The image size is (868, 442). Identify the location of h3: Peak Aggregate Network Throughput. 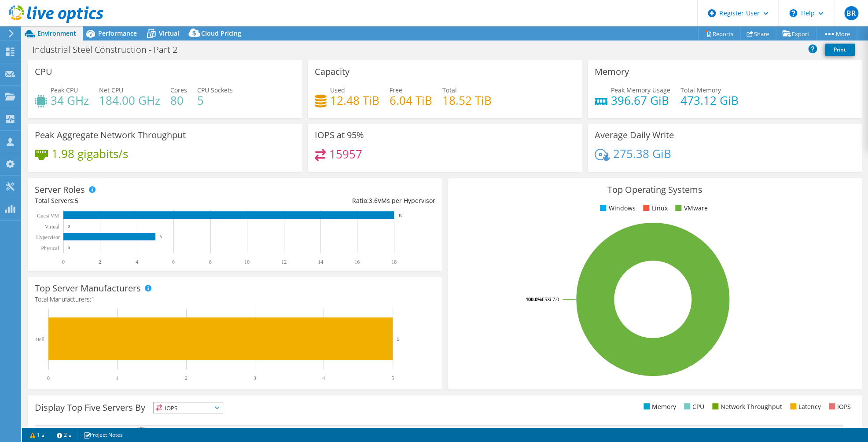
(110, 135).